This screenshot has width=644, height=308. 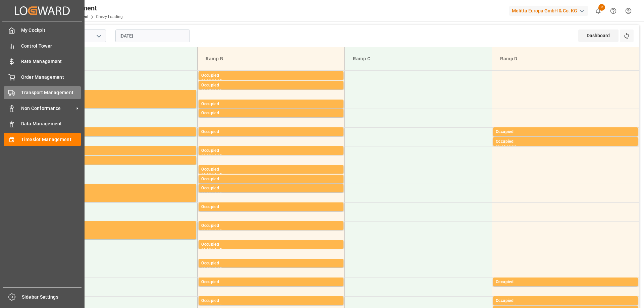 What do you see at coordinates (51, 77) in the screenshot?
I see `span: Order Management` at bounding box center [51, 77].